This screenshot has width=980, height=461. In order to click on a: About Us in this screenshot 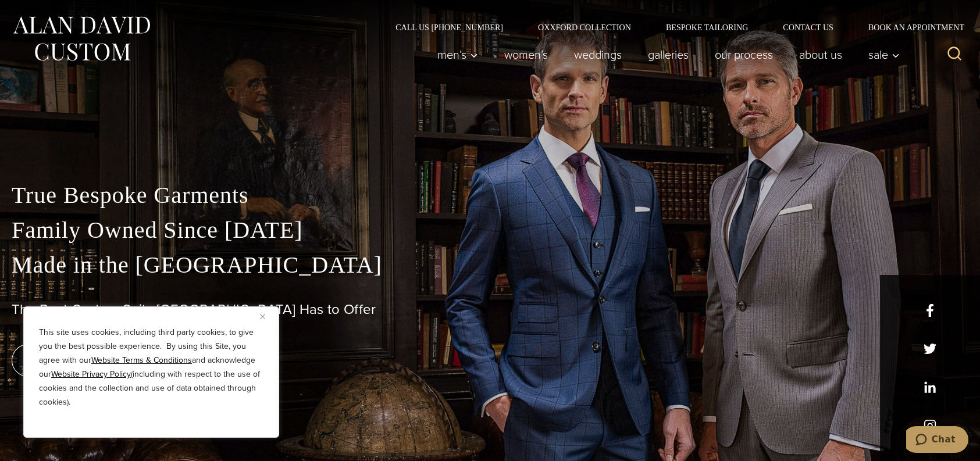, I will do `click(821, 54)`.